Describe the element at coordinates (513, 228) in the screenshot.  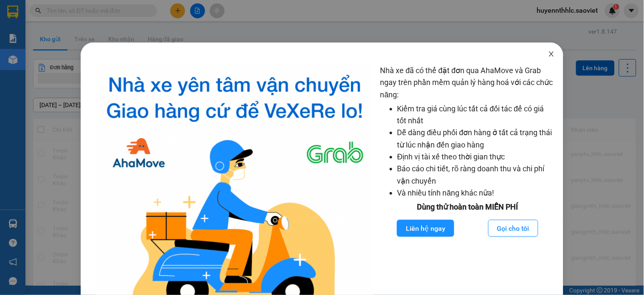
I see `button: Gọi cho tôi` at that location.